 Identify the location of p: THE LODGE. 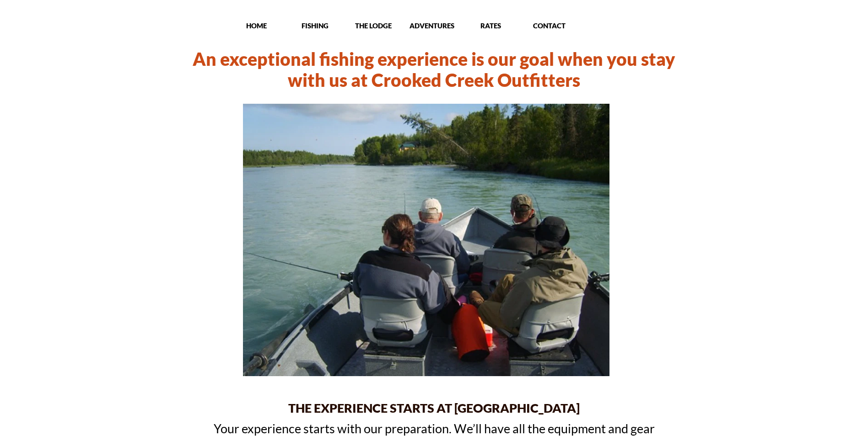
(373, 26).